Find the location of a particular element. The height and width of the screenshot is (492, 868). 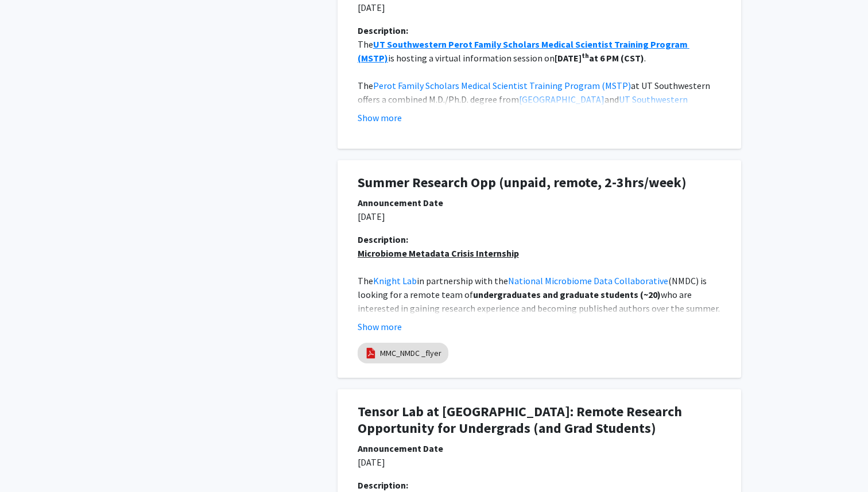

a: UT Southwestern Perot Family Scholars Medical Scientist Training Program (MSTP) is located at coordinates (524, 51).